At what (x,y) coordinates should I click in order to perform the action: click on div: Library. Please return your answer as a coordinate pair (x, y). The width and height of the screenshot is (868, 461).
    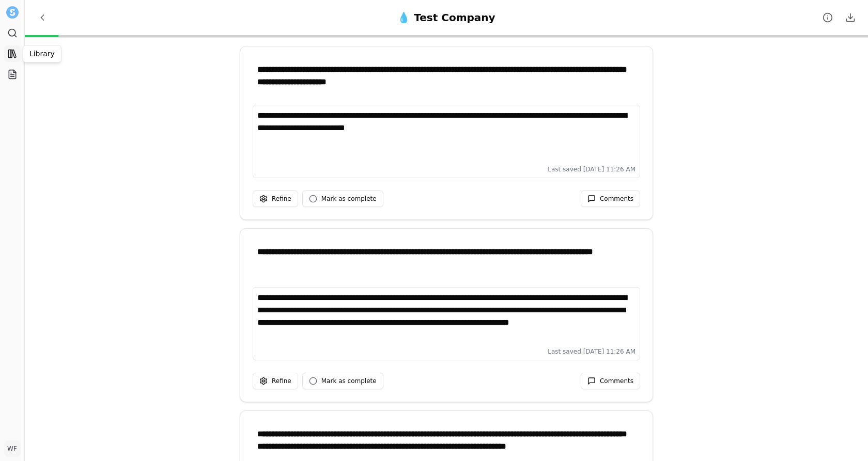
    Looking at the image, I should click on (42, 54).